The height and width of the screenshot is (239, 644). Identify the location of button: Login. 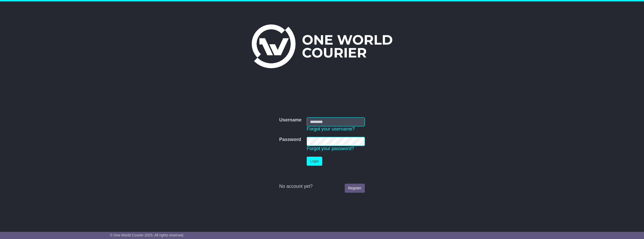
(315, 161).